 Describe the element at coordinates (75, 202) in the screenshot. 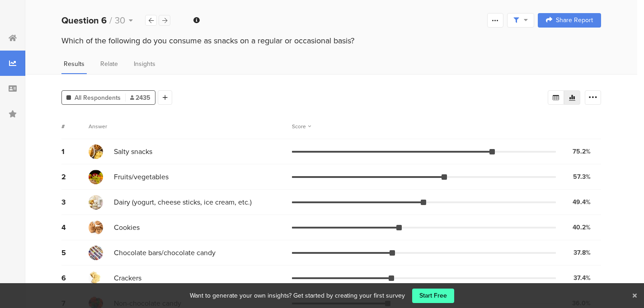

I see `div: 3` at that location.